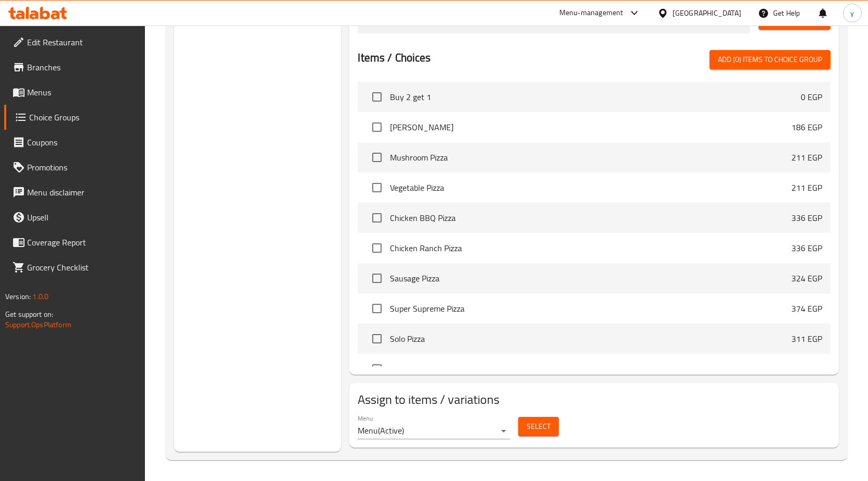  Describe the element at coordinates (82, 192) in the screenshot. I see `span: Menu disclaimer` at that location.